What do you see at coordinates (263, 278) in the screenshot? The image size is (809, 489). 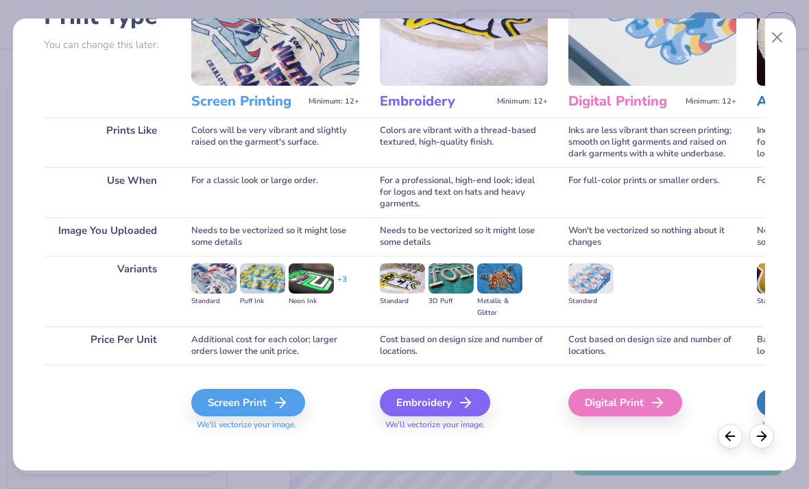 I see `img: Puff Ink` at bounding box center [263, 278].